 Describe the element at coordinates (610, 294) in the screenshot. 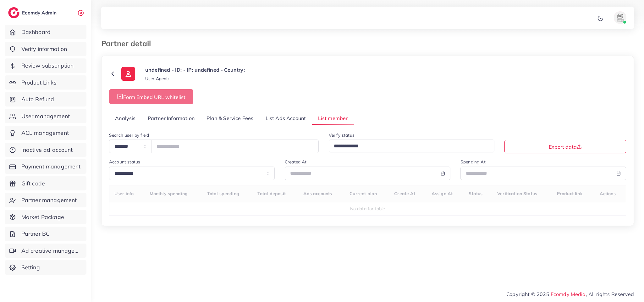

I see `span: , All rights Reserved` at that location.